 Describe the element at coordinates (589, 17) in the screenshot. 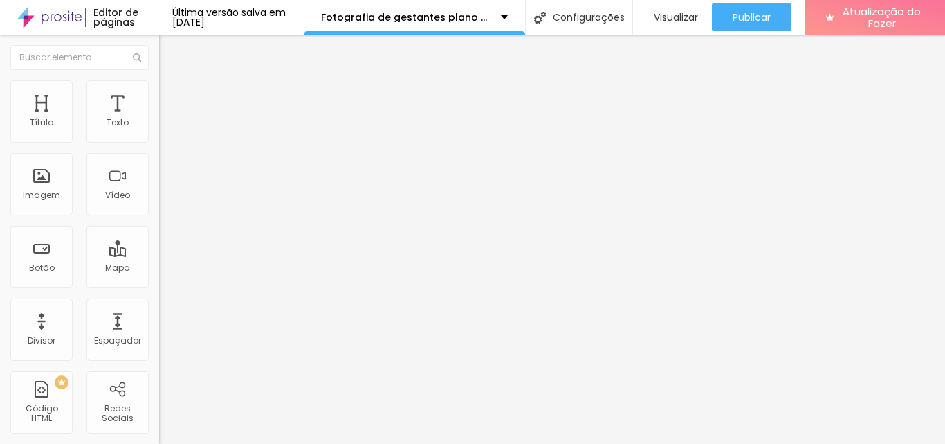

I see `font: Configurações` at that location.